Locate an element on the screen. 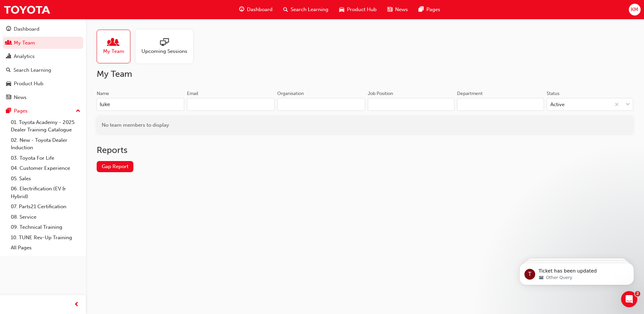 The height and width of the screenshot is (314, 644). div: Search Learning is located at coordinates (33, 70).